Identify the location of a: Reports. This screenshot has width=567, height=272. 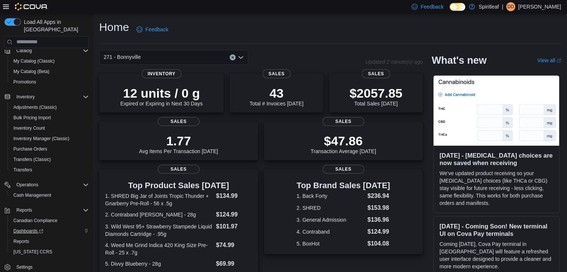
(21, 242).